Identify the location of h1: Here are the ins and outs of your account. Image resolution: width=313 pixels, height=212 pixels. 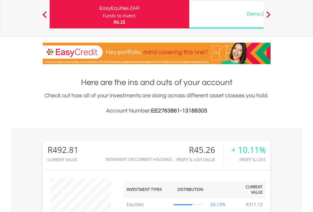
(156, 82).